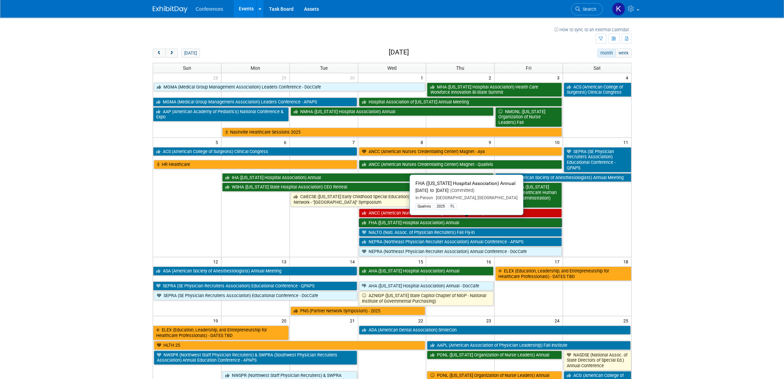 Image resolution: width=784 pixels, height=379 pixels. Describe the element at coordinates (355, 142) in the screenshot. I see `span: 7` at that location.